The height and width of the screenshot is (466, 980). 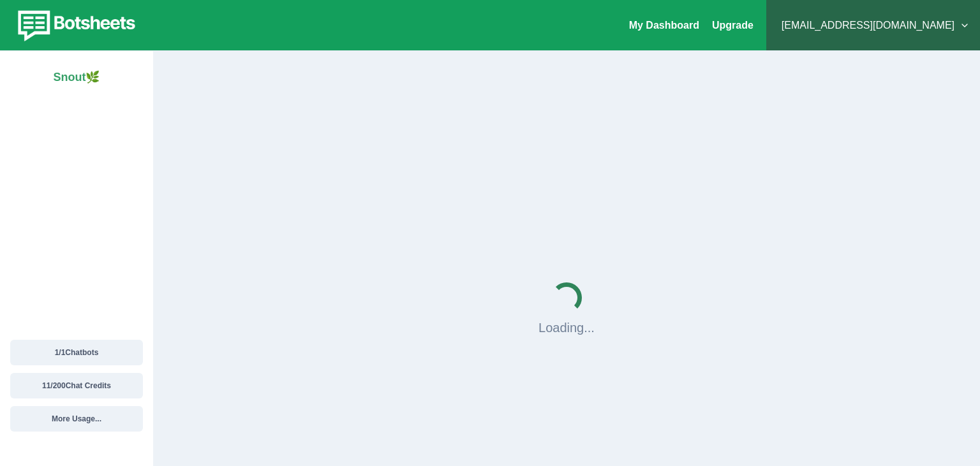 I want to click on p: Snout🌿, so click(x=76, y=75).